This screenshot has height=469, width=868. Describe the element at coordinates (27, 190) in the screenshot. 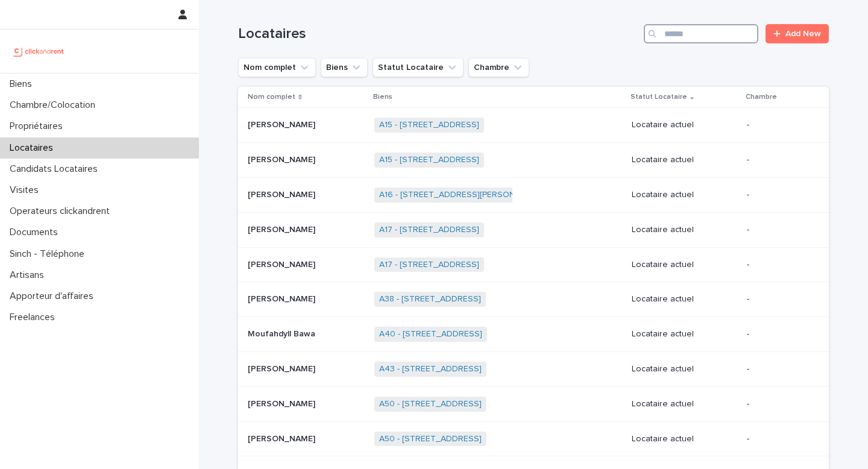

I see `p: Visites` at that location.